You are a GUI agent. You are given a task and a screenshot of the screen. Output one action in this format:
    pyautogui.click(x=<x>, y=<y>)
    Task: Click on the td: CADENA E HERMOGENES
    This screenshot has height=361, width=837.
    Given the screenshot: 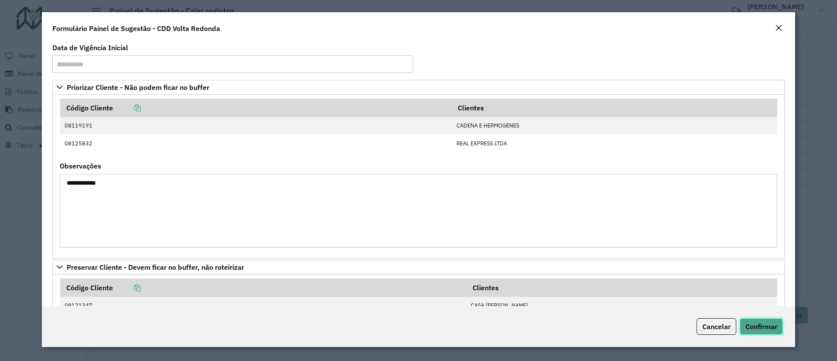 What is the action you would take?
    pyautogui.click(x=615, y=126)
    